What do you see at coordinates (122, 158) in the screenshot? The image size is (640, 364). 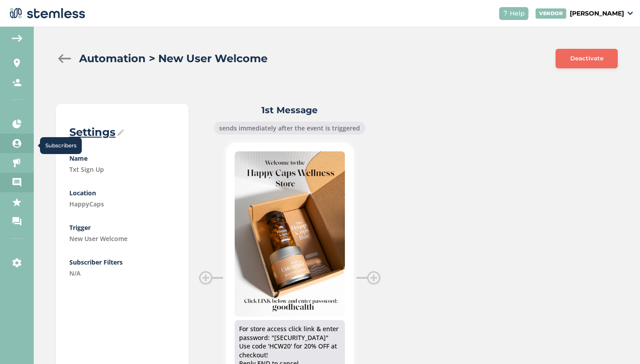 I see `label: Name` at bounding box center [122, 158].